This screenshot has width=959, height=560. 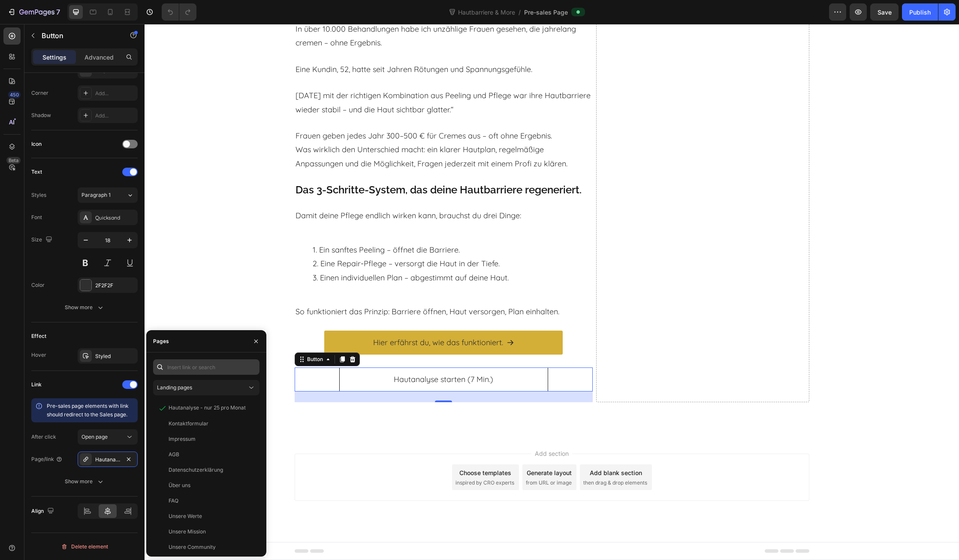 What do you see at coordinates (78, 36) in the screenshot?
I see `p: Button` at bounding box center [78, 36].